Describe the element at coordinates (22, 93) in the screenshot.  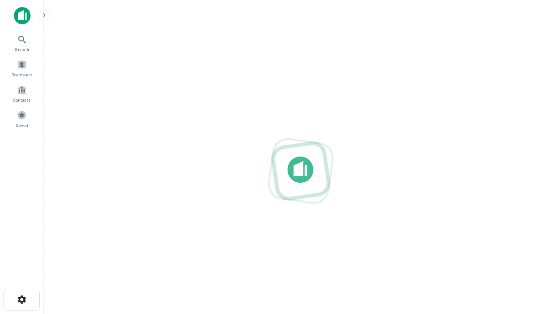
I see `div: Contacts` at that location.